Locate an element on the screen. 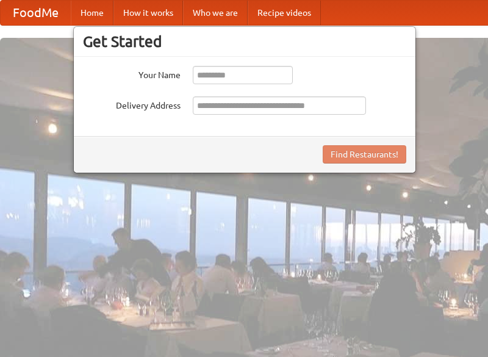 This screenshot has width=488, height=357. a: Home is located at coordinates (92, 13).